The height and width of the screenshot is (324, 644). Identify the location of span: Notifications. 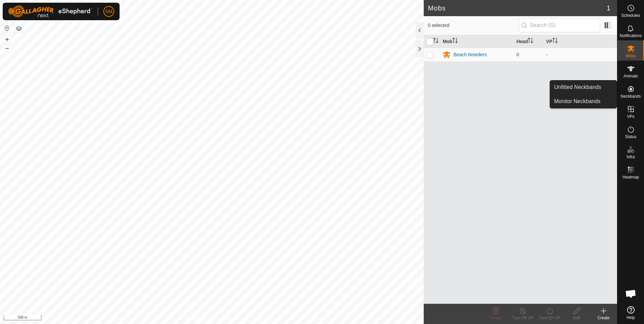
(630, 36).